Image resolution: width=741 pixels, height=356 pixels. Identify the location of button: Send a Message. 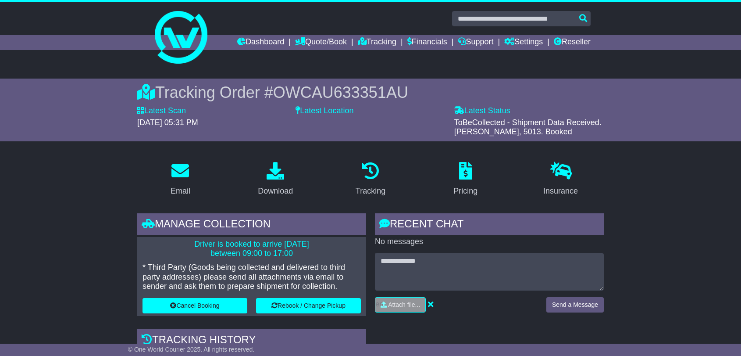
(575, 304).